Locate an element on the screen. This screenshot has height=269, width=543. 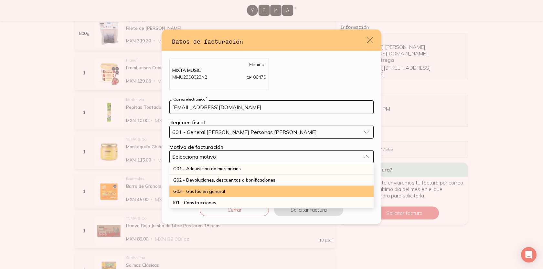
span: G01 - Adquisicion de mercancias is located at coordinates (207, 168).